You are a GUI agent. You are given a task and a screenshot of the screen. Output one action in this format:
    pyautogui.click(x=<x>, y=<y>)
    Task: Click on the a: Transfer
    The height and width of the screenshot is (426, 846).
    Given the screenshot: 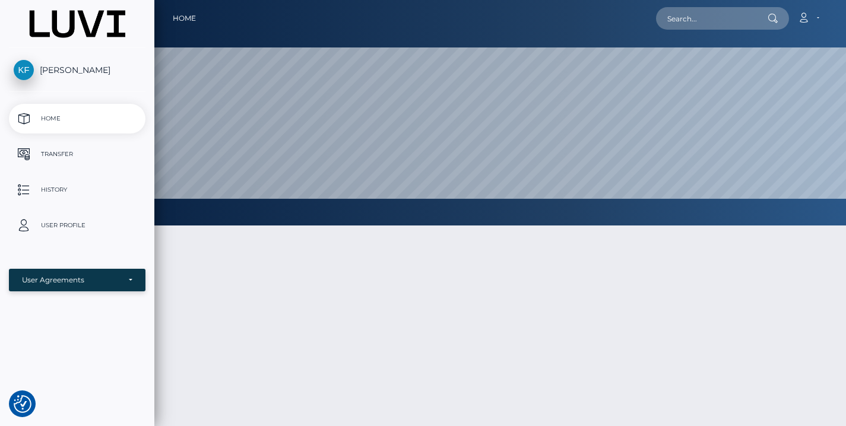 What is the action you would take?
    pyautogui.click(x=77, y=154)
    